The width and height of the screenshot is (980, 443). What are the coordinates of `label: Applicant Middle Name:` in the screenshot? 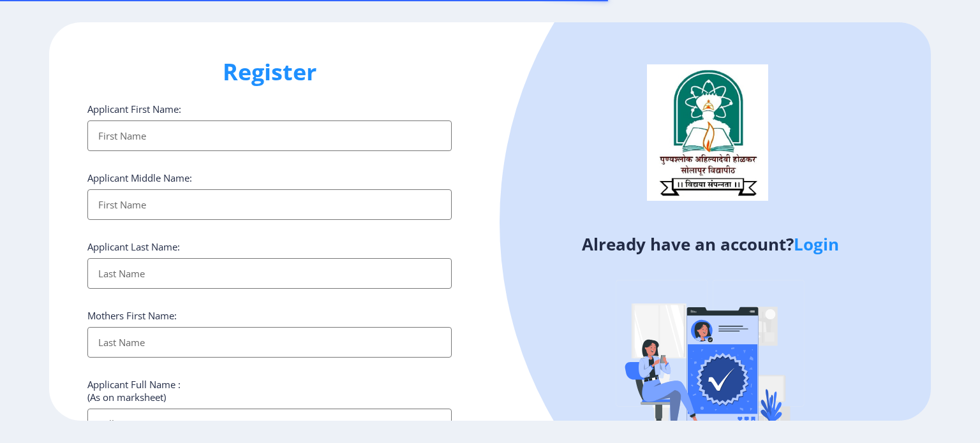 It's located at (140, 178).